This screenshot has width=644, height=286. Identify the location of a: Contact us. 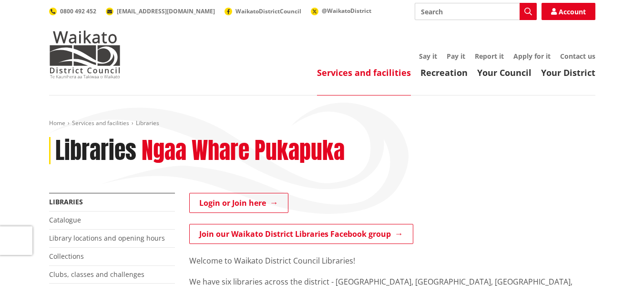
(578, 56).